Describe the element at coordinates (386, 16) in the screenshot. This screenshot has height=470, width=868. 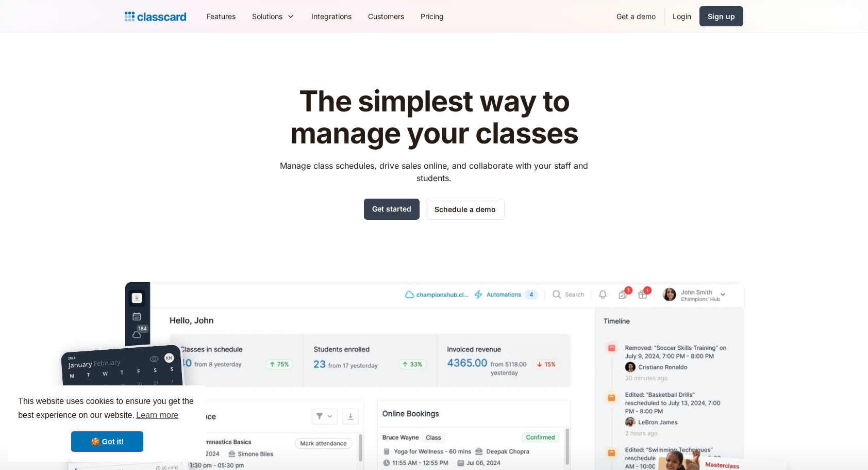
I see `a: Customers` at that location.